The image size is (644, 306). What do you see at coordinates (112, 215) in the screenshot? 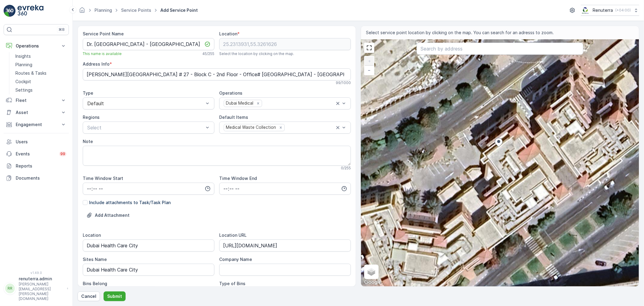
I see `p: Add Attachment` at bounding box center [112, 215].